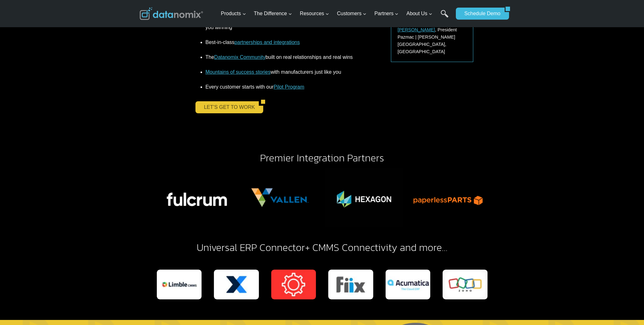 This screenshot has height=325, width=644. I want to click on img: Datanomix Production Monitoring Connects with Acumatica ERP, so click(408, 284).